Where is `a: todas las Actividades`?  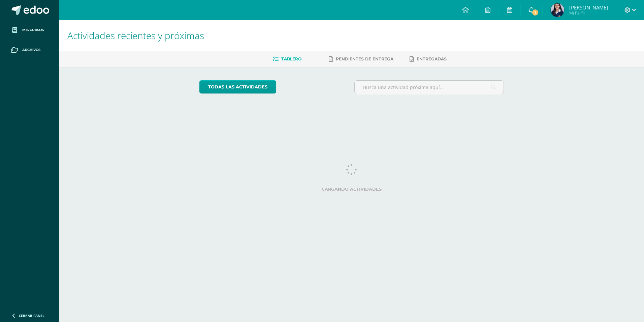 a: todas las Actividades is located at coordinates (238, 87).